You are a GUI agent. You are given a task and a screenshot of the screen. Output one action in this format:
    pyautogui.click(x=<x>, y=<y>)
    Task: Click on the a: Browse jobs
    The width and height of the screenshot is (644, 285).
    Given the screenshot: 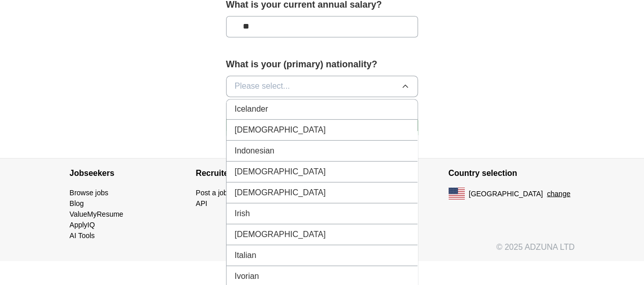 What is the action you would take?
    pyautogui.click(x=89, y=193)
    